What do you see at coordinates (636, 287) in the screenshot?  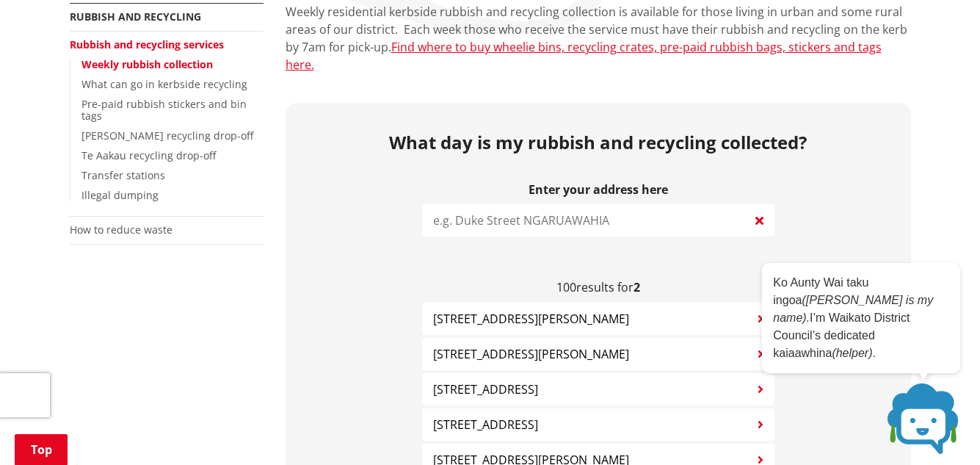 I see `b: 2` at bounding box center [636, 287].